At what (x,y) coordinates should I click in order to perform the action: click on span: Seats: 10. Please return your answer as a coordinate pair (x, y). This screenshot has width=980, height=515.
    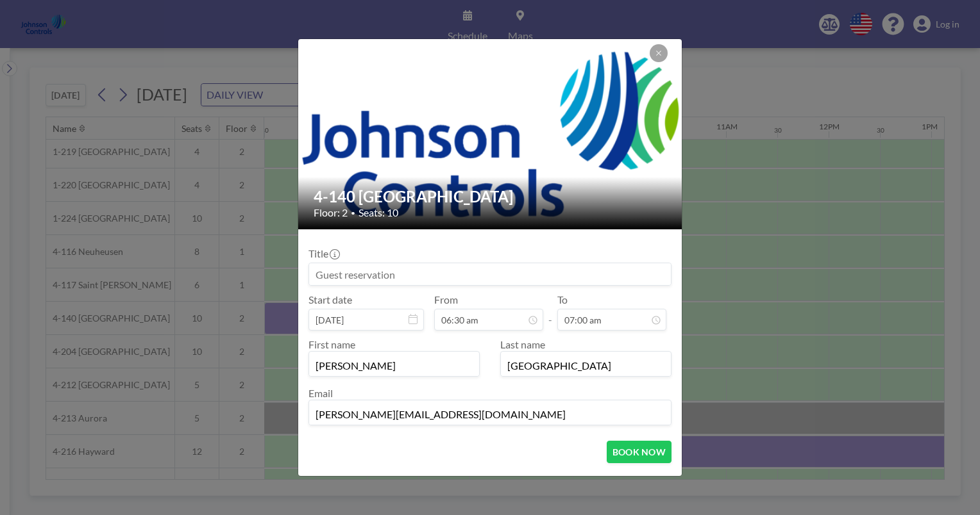
    Looking at the image, I should click on (378, 213).